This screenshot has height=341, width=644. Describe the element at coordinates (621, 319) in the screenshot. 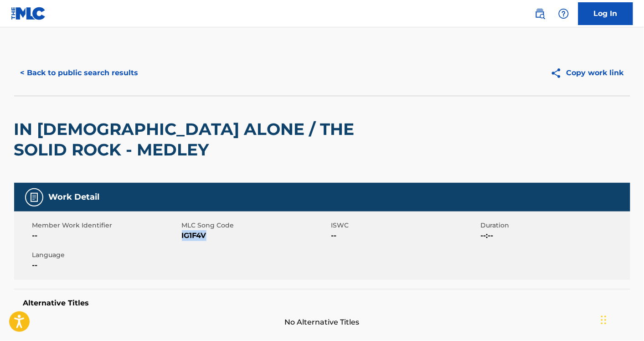

I see `div: Chat Widget` at that location.